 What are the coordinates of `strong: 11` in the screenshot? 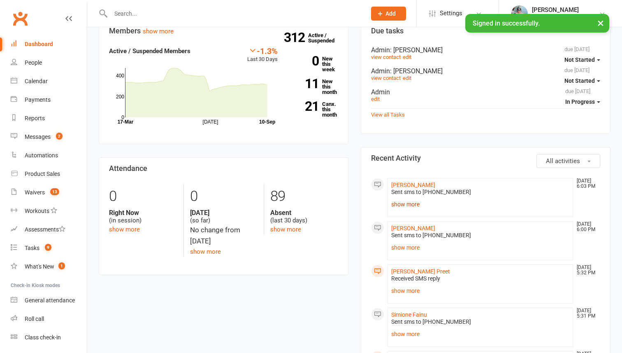 It's located at (305, 84).